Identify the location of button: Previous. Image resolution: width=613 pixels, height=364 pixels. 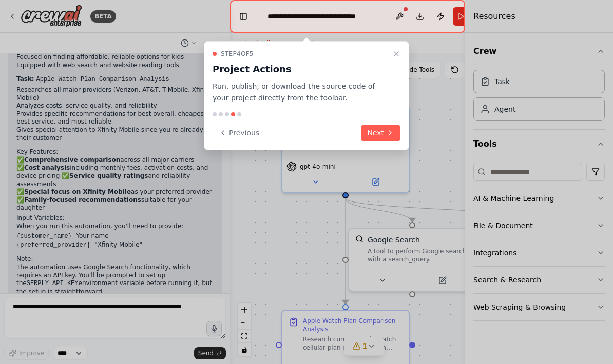
(239, 133).